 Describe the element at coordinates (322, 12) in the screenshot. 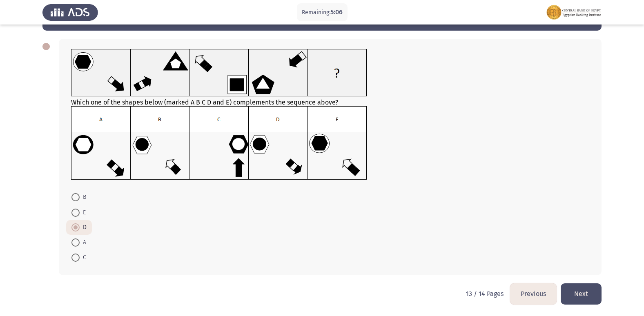

I see `p: Remaining:` at that location.